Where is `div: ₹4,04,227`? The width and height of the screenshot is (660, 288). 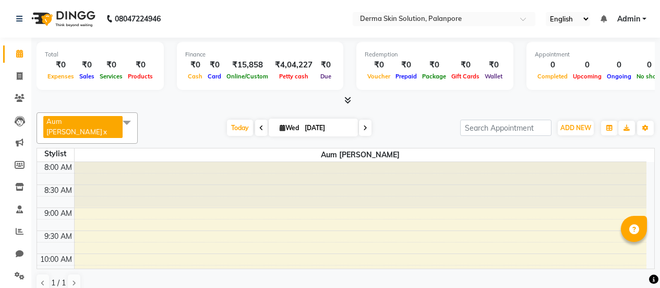 div: ₹4,04,227 is located at coordinates (294, 65).